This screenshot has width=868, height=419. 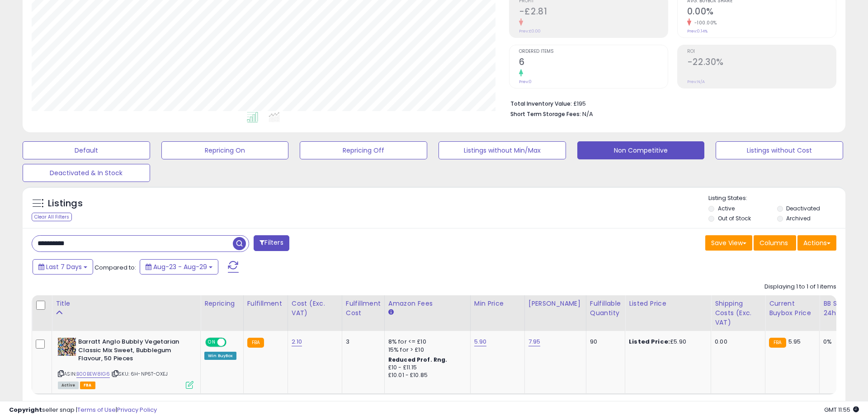 What do you see at coordinates (605, 309) in the screenshot?
I see `div: Fulfillable Quantity` at bounding box center [605, 309].